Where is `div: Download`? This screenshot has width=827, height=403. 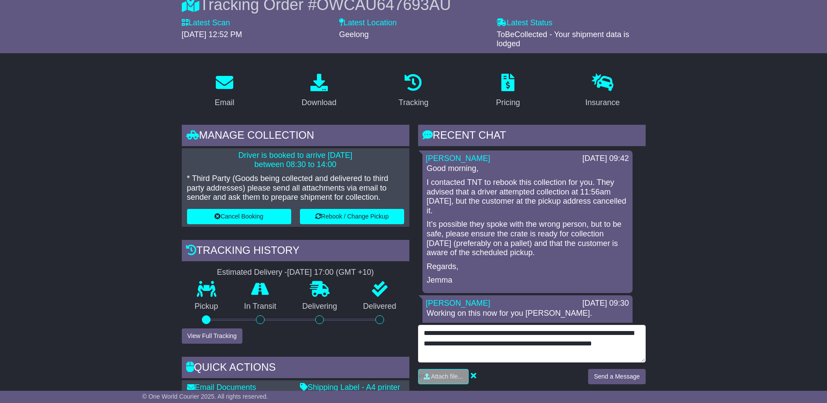 div: Download is located at coordinates (319, 102).